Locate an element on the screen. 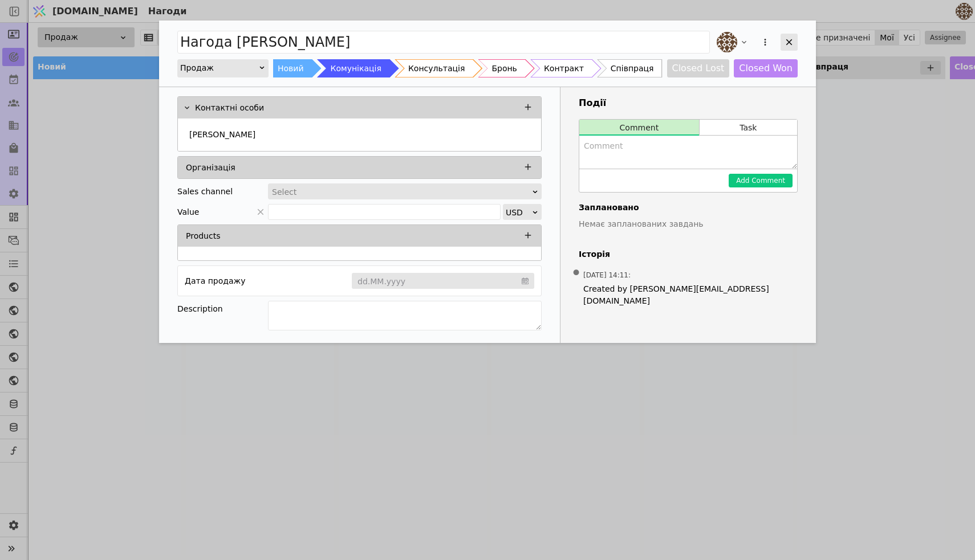 The width and height of the screenshot is (975, 560). div: Sales channel is located at coordinates (205, 192).